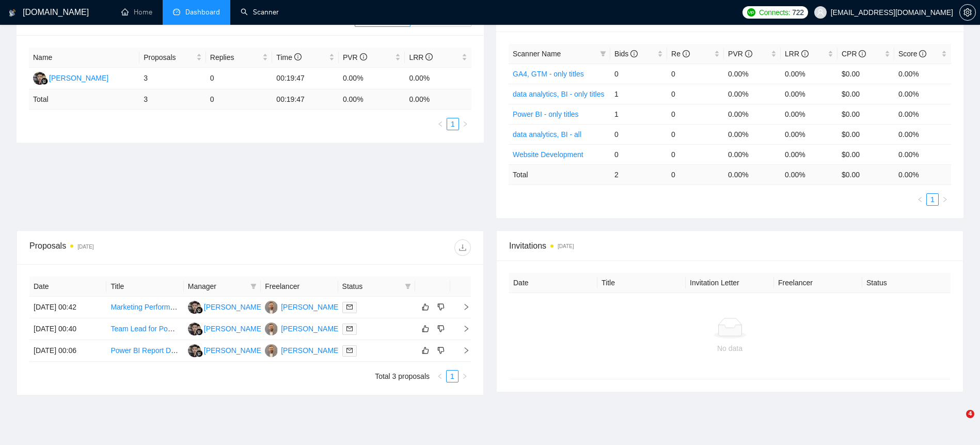 Image resolution: width=980 pixels, height=445 pixels. What do you see at coordinates (137, 12) in the screenshot?
I see `a: homeHome` at bounding box center [137, 12].